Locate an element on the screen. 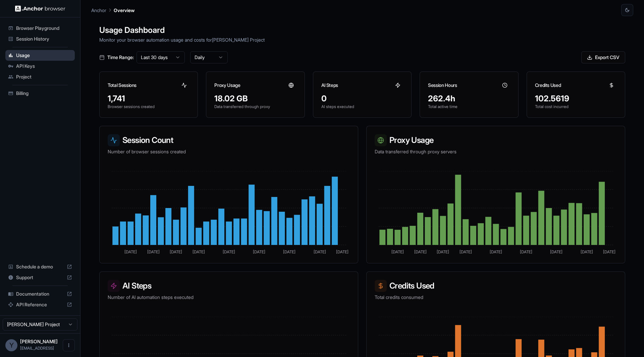  p: Data transferred through proxy servers is located at coordinates (496, 152).